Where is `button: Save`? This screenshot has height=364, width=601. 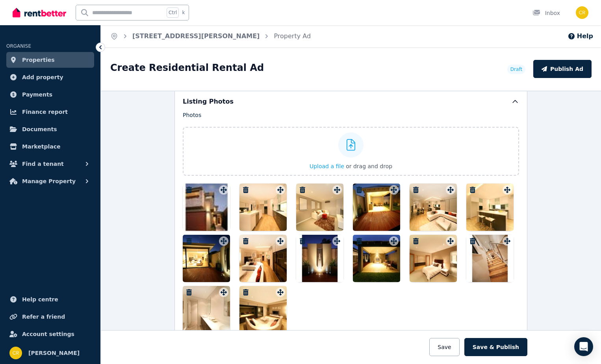
button: Save is located at coordinates (444, 347).